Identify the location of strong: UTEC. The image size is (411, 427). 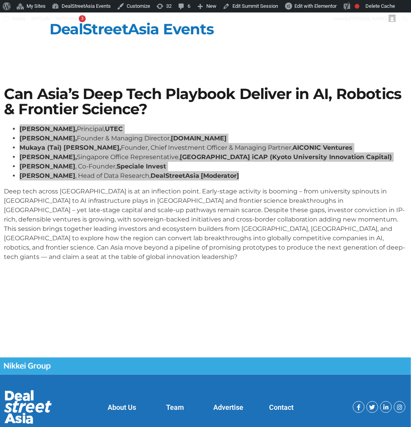
(114, 129).